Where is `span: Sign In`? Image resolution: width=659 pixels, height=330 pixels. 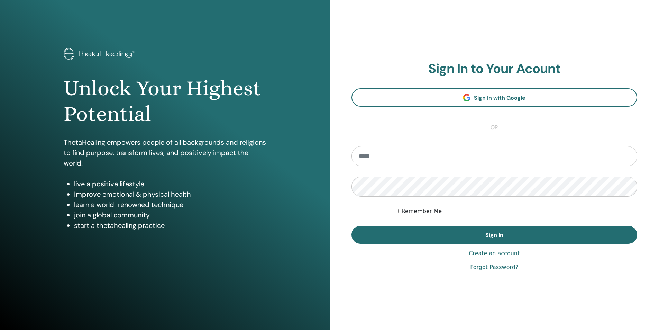 span: Sign In is located at coordinates (495, 235).